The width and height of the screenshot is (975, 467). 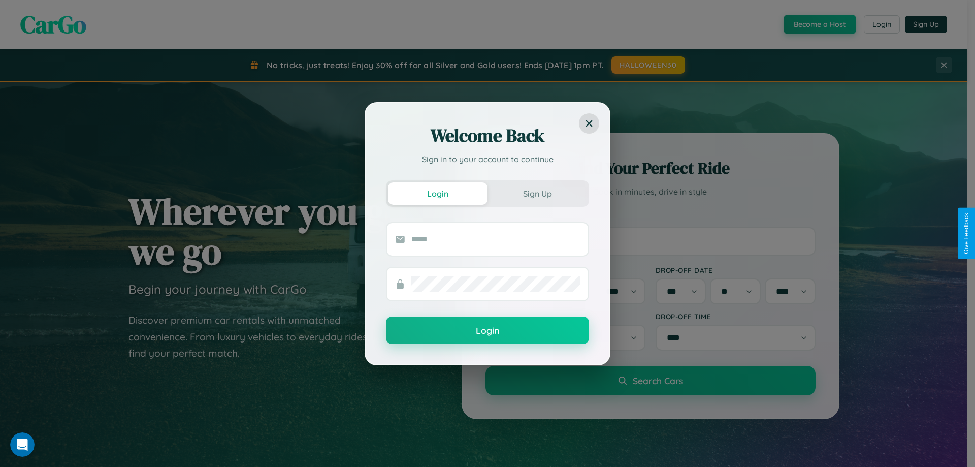 I want to click on button: Sign Up, so click(x=537, y=193).